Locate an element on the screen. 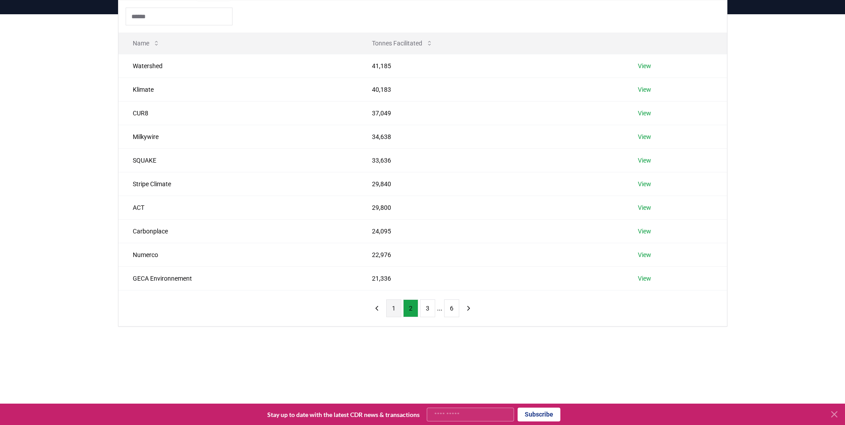 The width and height of the screenshot is (845, 425). td: 33,636 is located at coordinates (490, 160).